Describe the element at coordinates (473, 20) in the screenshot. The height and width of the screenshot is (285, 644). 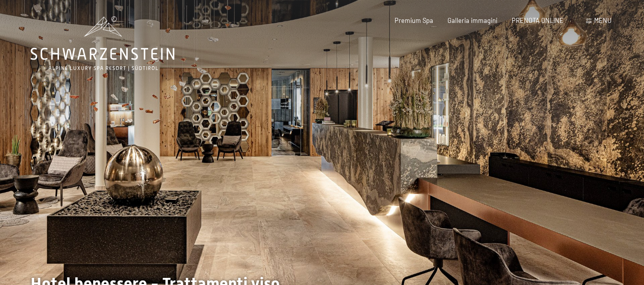
I see `span: Galleria immagini` at that location.